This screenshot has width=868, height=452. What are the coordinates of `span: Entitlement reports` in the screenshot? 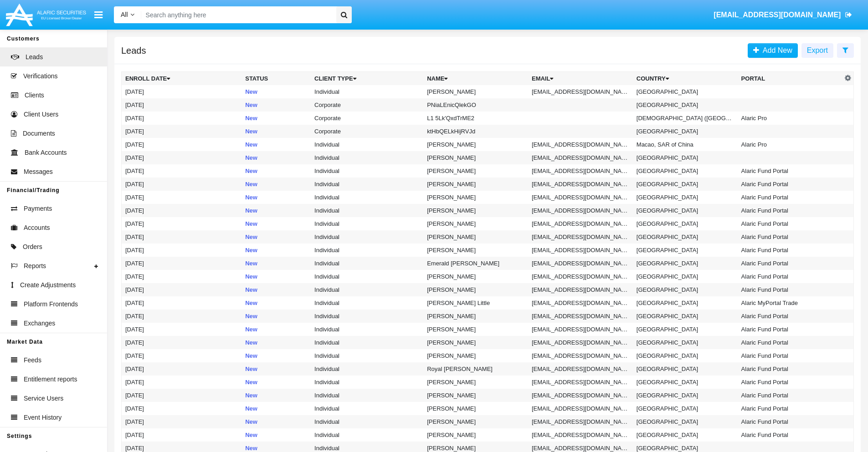 It's located at (51, 379).